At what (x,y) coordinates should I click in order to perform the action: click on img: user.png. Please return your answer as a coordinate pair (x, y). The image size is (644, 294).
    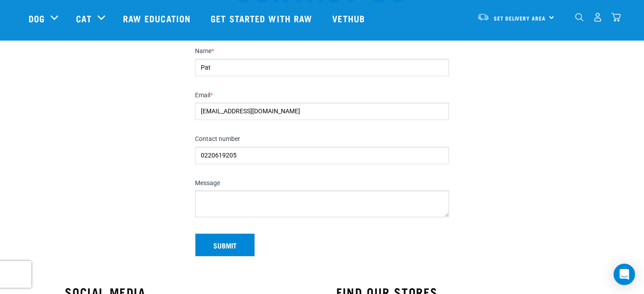
    Looking at the image, I should click on (597, 17).